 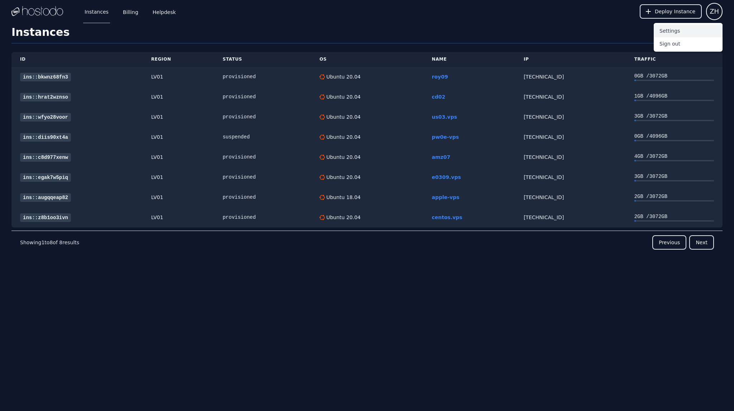 I want to click on a: e0309.vps, so click(x=446, y=177).